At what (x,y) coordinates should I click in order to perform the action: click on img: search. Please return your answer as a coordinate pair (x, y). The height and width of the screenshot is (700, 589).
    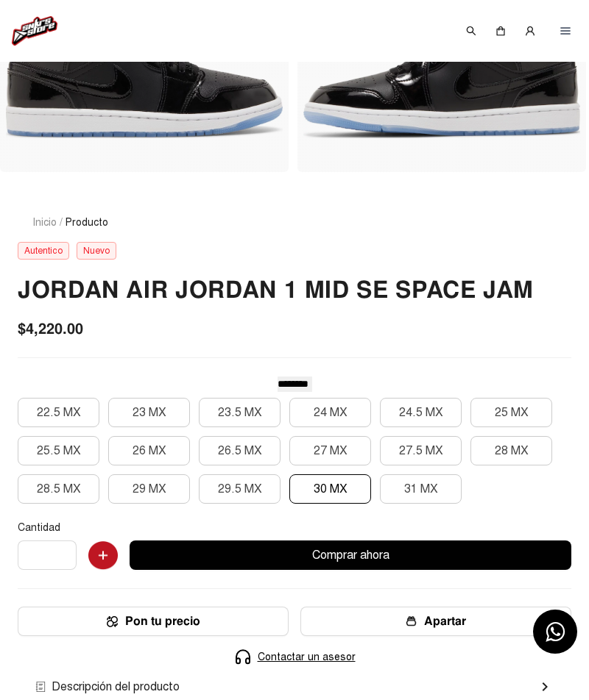
    Looking at the image, I should click on (471, 31).